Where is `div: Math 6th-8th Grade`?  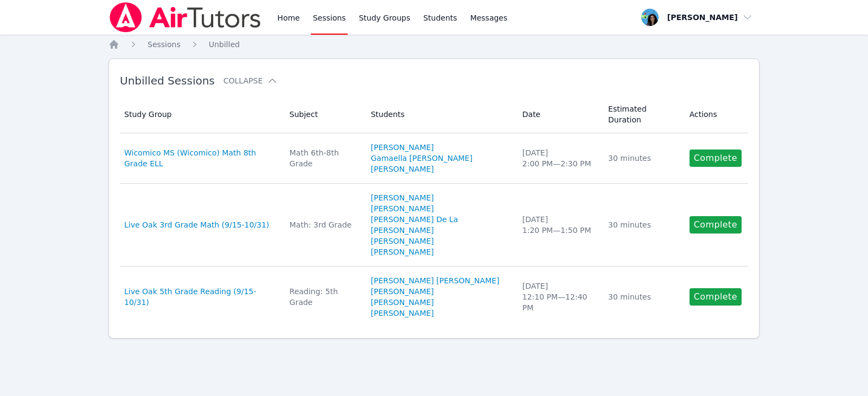
div: Math 6th-8th Grade is located at coordinates (324, 158).